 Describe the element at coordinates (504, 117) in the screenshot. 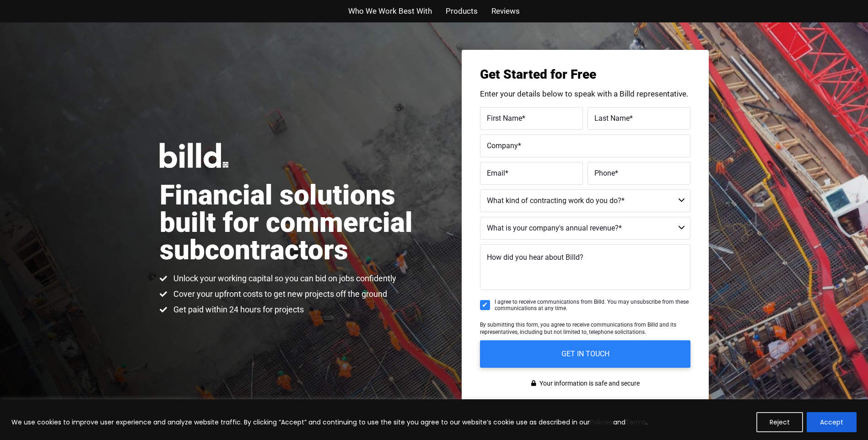

I see `span: First Name` at that location.